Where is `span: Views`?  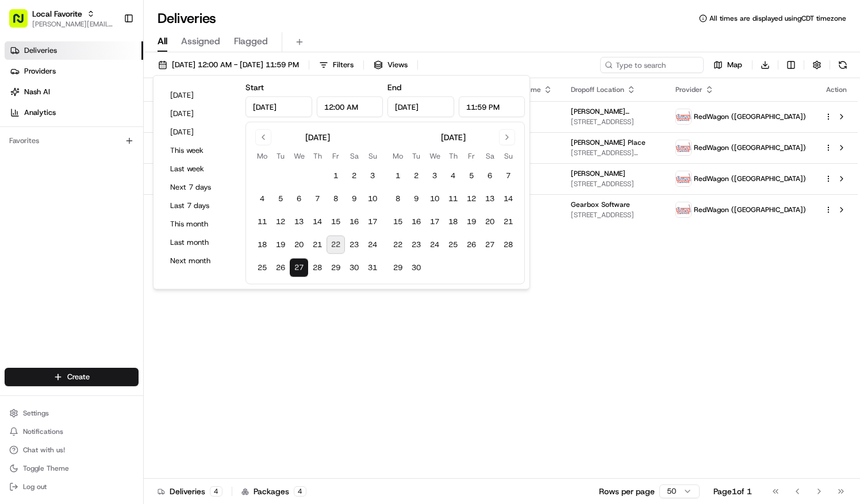
span: Views is located at coordinates (397, 65).